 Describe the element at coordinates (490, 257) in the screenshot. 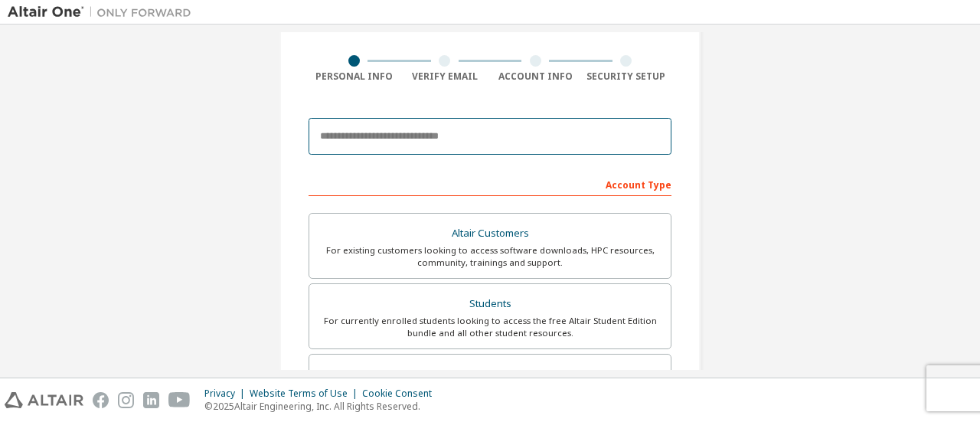

I see `div: For existing customers looking to access software downloads, HPC resources, community, trainings ...` at that location.